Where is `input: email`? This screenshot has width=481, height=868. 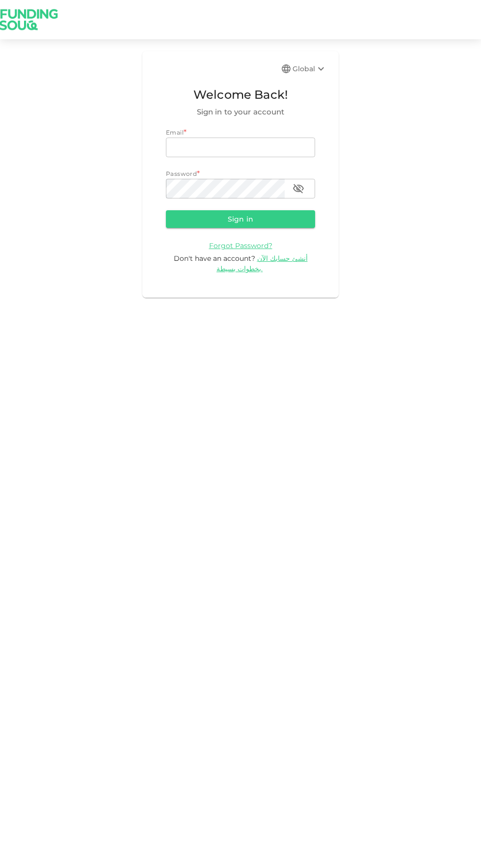 input: email is located at coordinates (240, 148).